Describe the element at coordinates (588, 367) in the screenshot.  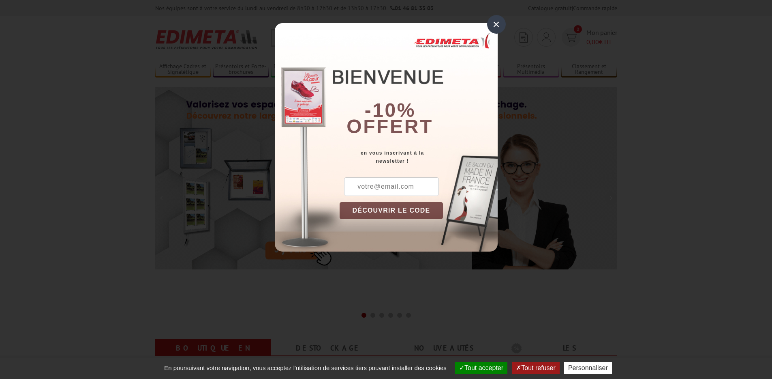
I see `button: Personnaliser (fenêtre modale)` at that location.